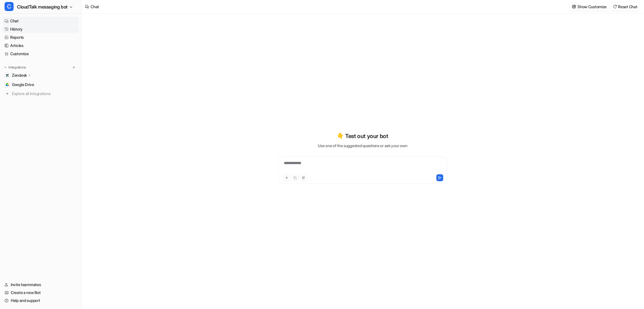  Describe the element at coordinates (363, 136) in the screenshot. I see `p: 👇 Test out your bot` at that location.